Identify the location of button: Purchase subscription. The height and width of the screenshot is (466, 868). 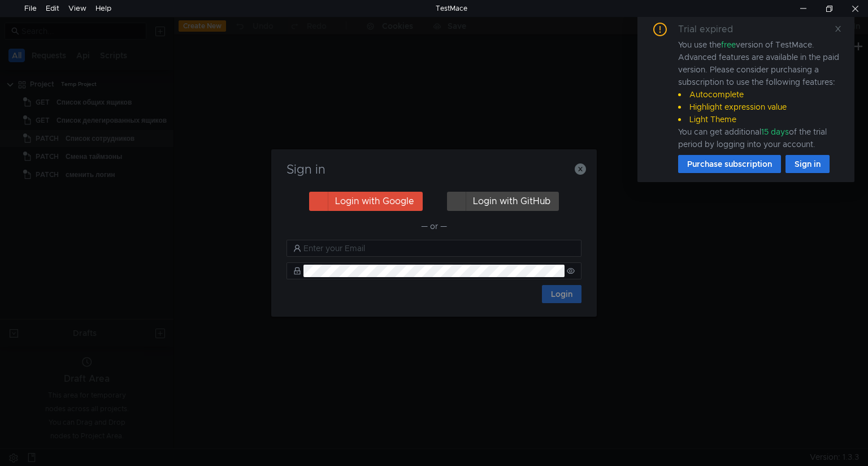
(730, 164).